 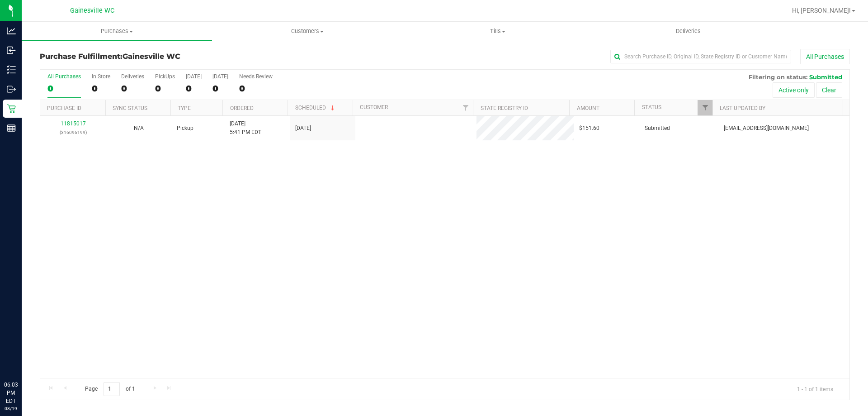 I want to click on button: N/A, so click(x=139, y=128).